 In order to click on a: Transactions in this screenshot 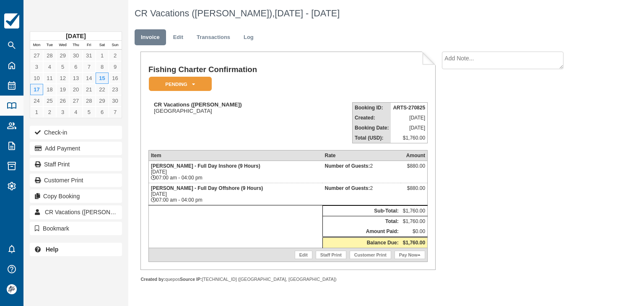, I will do `click(213, 38)`.